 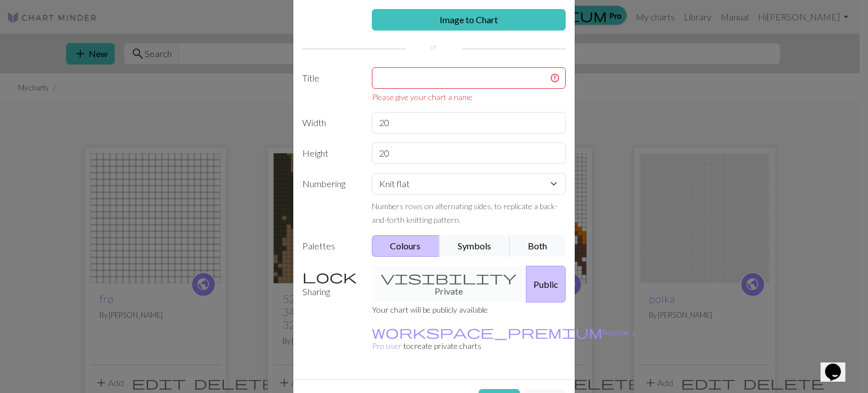 I want to click on label: Height, so click(x=330, y=153).